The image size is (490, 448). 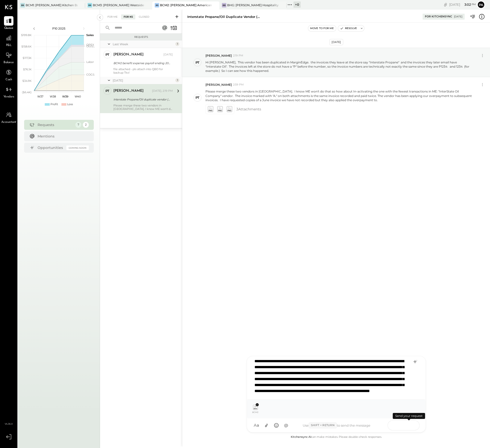 What do you see at coordinates (257, 425) in the screenshot?
I see `button: Aa` at bounding box center [257, 425].